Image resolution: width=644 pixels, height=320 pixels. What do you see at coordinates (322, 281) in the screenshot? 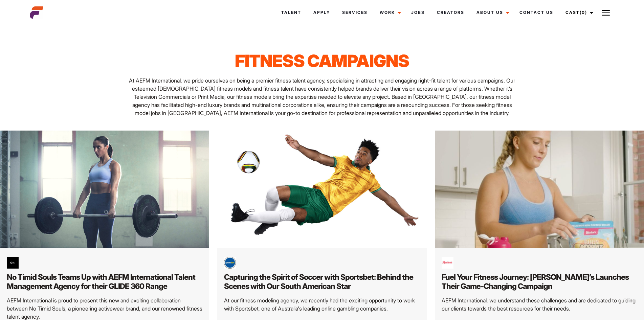
I see `h2: Capturing the Spirit of Soccer with Sportsbet: Behind the Scenes with Our South American Star` at bounding box center [322, 281].